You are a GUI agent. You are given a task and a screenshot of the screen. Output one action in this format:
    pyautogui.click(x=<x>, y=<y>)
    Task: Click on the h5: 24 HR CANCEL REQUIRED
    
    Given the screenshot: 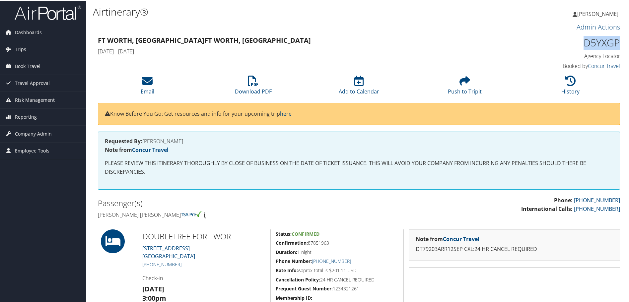 What is the action you would take?
    pyautogui.click(x=337, y=279)
    